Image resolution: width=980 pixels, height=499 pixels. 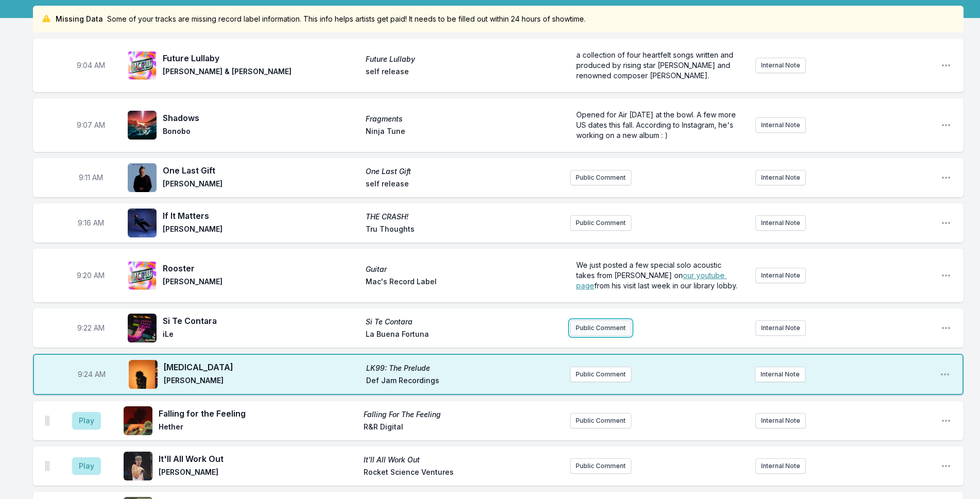 What do you see at coordinates (346, 19) in the screenshot?
I see `span: Some of your tracks are missing record label information. This info helps artists get paid! It ne...` at bounding box center [346, 19].